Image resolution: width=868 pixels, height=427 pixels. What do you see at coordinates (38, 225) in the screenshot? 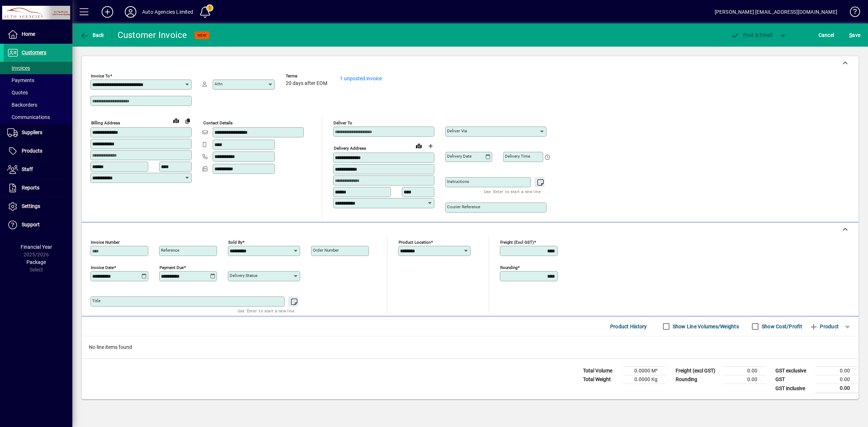
I see `a: Support` at bounding box center [38, 225].